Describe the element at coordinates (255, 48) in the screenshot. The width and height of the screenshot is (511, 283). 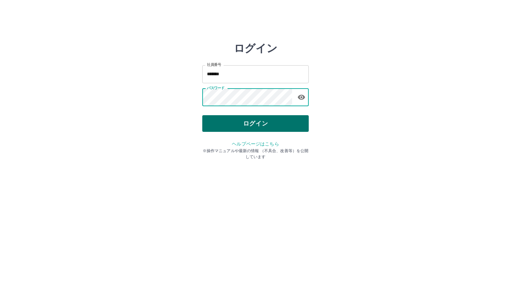
I see `h2: ログイン` at that location.